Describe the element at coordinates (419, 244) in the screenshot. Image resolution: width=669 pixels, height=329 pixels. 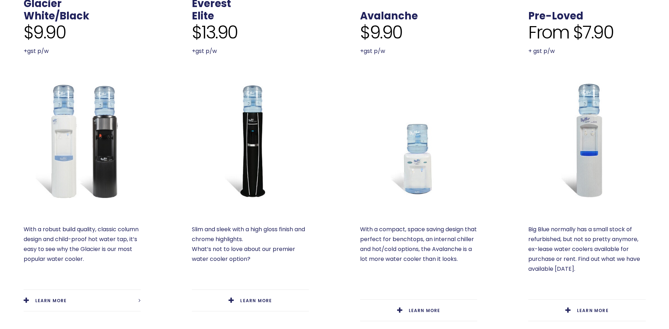
I see `p: With a compact, space saving design that perfect for benchtops, an internal chiller and hot/cold ...` at that location.